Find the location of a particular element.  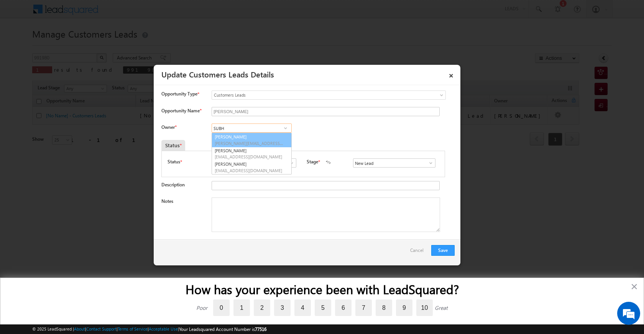

button: Save is located at coordinates (443, 251).